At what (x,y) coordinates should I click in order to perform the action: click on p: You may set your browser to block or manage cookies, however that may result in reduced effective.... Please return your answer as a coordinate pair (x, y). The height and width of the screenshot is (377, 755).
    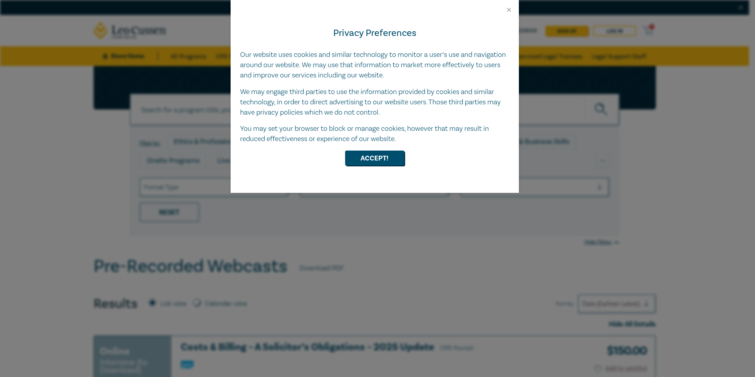
    Looking at the image, I should click on (375, 134).